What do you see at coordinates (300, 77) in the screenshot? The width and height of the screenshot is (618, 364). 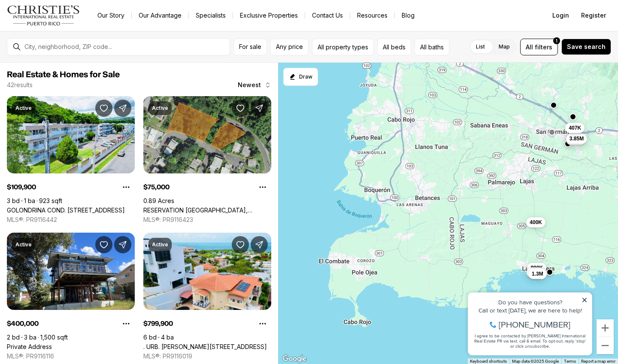 I see `button: Start drawing` at bounding box center [300, 77].